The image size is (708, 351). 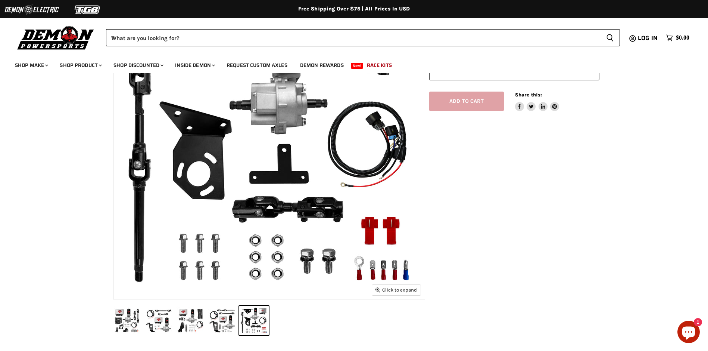 I want to click on button: Click to expand, so click(x=396, y=289).